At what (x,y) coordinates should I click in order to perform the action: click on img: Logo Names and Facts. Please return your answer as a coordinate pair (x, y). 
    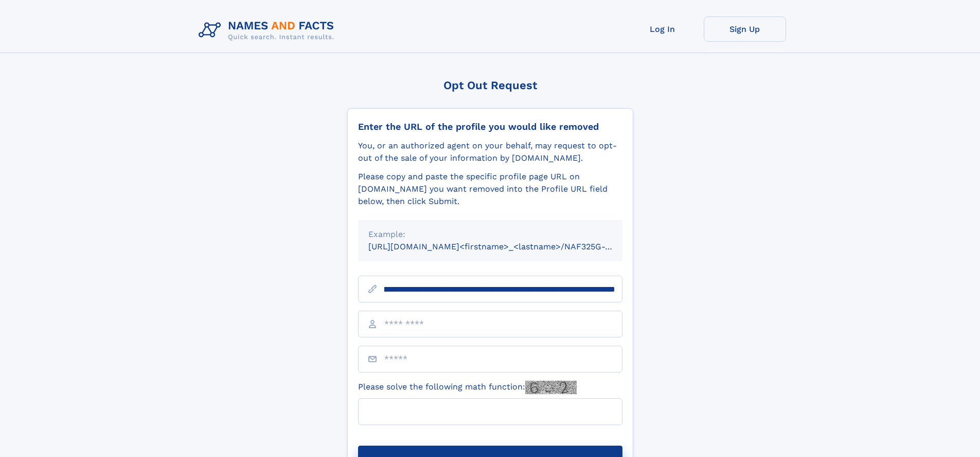
    Looking at the image, I should click on (268, 30).